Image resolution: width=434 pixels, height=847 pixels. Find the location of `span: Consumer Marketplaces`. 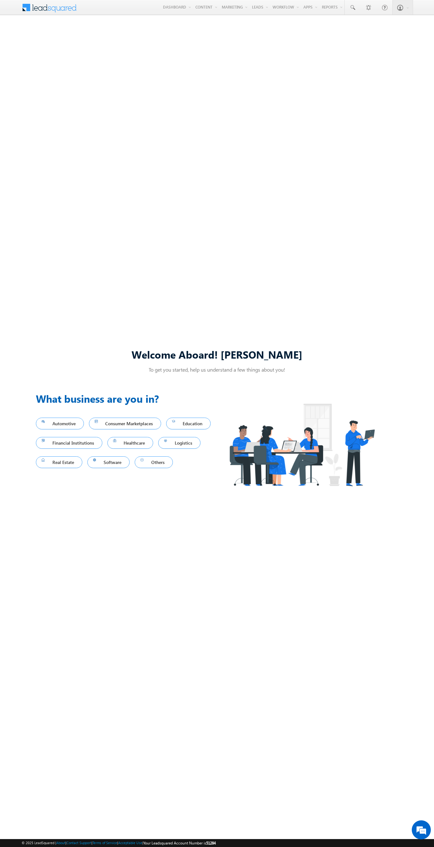

span: Consumer Marketplaces is located at coordinates (125, 423).